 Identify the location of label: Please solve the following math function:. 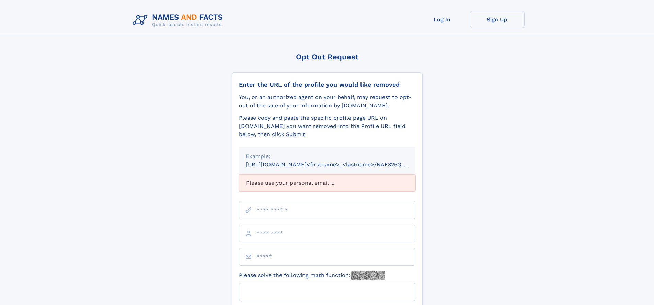
(312, 275).